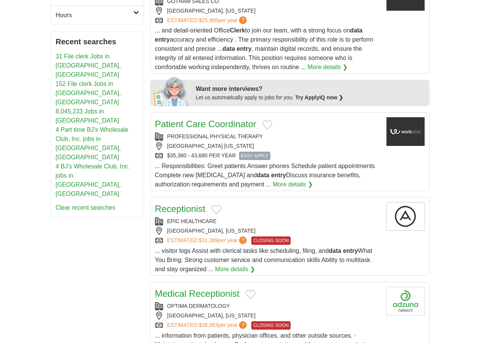 The height and width of the screenshot is (343, 480). Describe the element at coordinates (268, 156) in the screenshot. I see `div: $35,360 - 43,680 PER YEAR` at that location.